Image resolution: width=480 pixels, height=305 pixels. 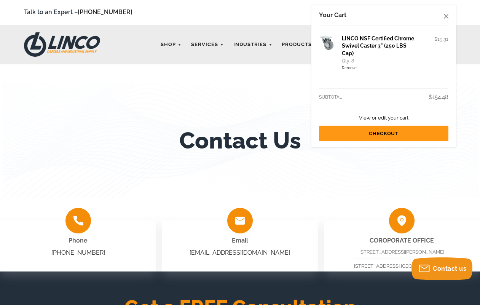 What do you see at coordinates (442, 269) in the screenshot?
I see `button: Contact us` at bounding box center [442, 269].